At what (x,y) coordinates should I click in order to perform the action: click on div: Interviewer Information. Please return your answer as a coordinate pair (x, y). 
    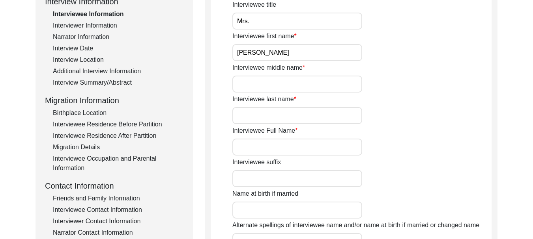
    Looking at the image, I should click on (118, 26).